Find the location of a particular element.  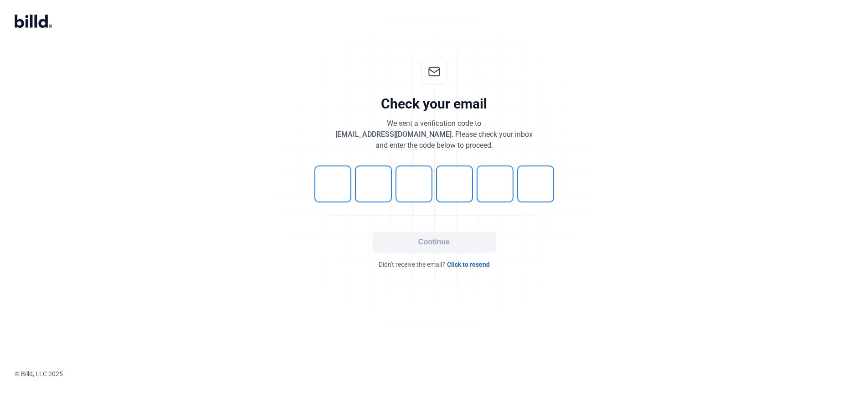

button: Continue is located at coordinates (434, 242).